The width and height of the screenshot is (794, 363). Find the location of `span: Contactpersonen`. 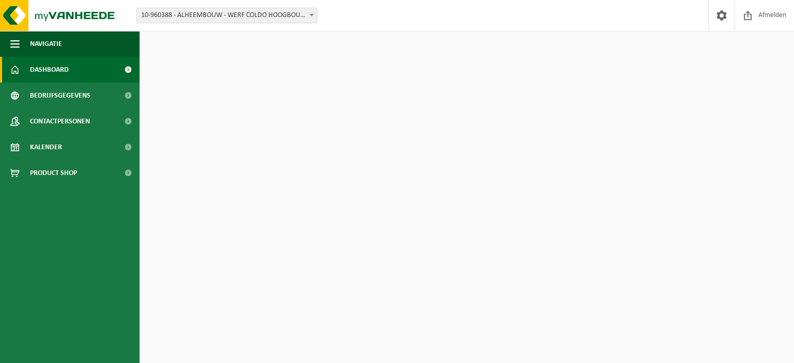

span: Contactpersonen is located at coordinates (60, 121).